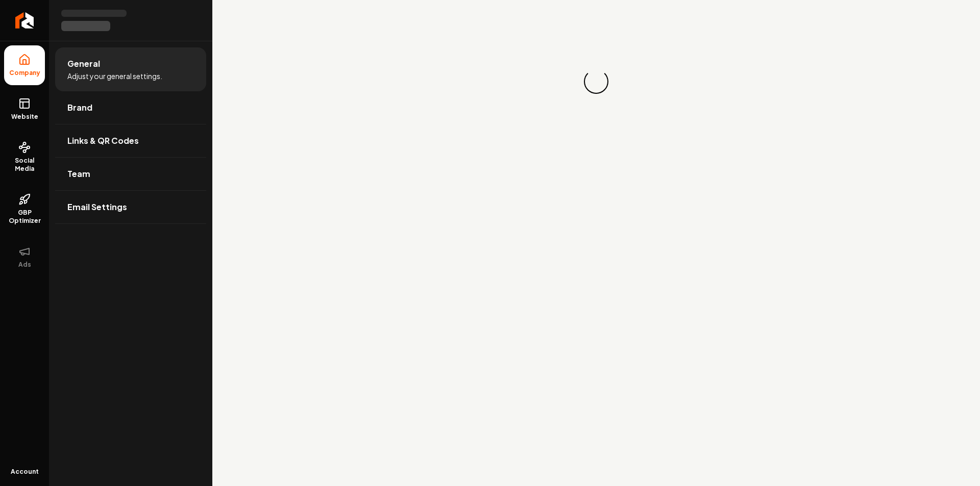  What do you see at coordinates (25, 472) in the screenshot?
I see `span: Account` at bounding box center [25, 472].